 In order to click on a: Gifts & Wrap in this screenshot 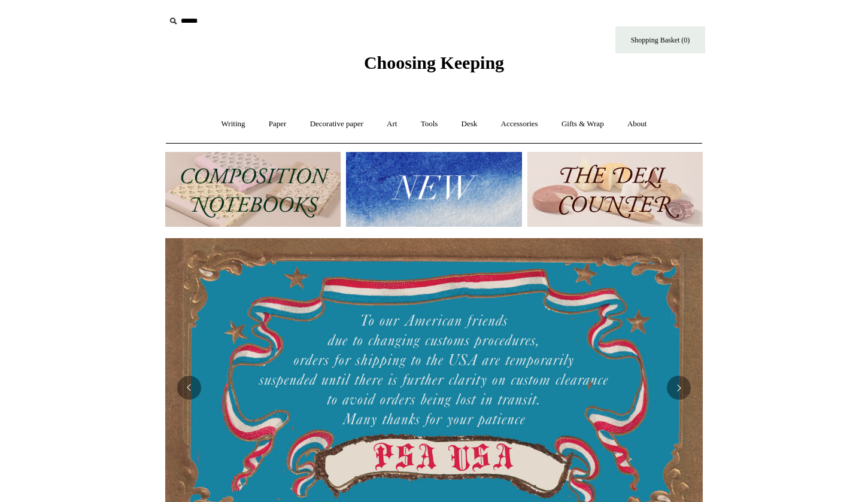, I will do `click(583, 123)`.